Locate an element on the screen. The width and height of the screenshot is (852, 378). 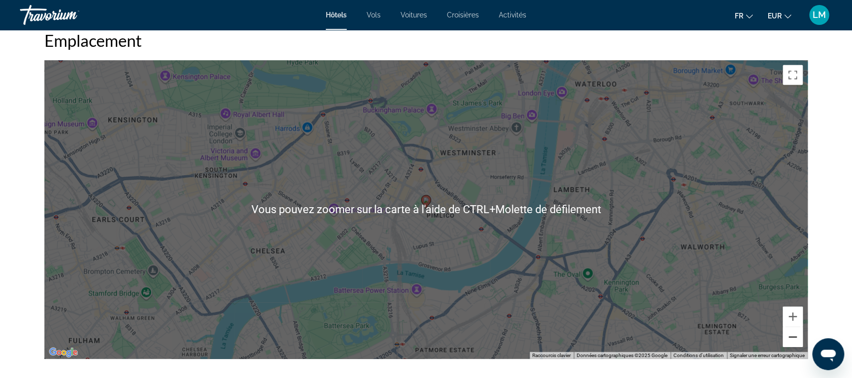
button: Zoom avant is located at coordinates (792, 317).